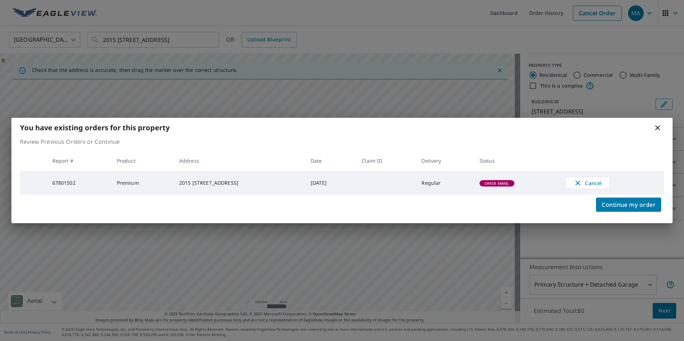 Image resolution: width=684 pixels, height=341 pixels. Describe the element at coordinates (587, 183) in the screenshot. I see `span: Cancel` at that location.